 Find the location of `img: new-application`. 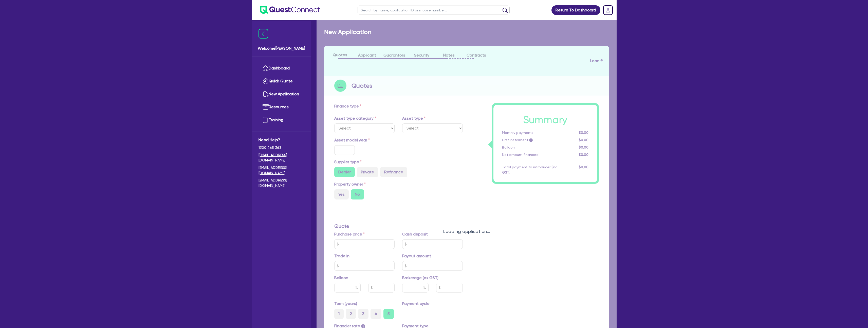

img: new-application is located at coordinates (266, 94).